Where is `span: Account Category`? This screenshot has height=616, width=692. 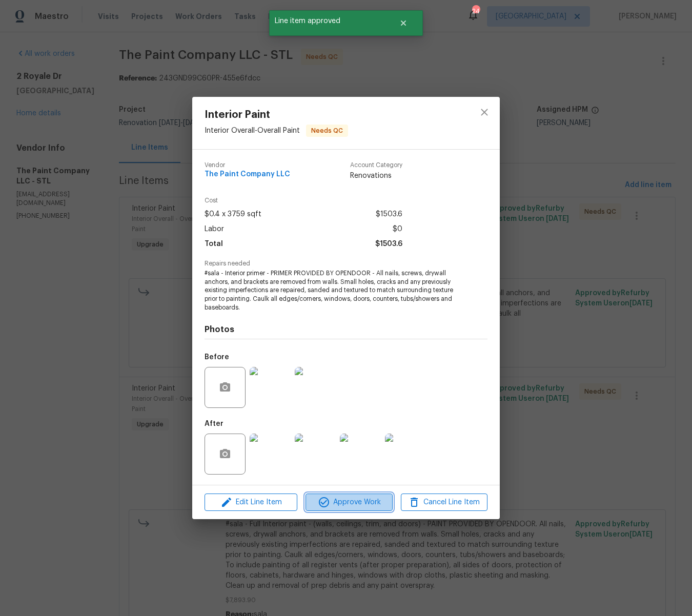
span: Account Category is located at coordinates (376, 165).